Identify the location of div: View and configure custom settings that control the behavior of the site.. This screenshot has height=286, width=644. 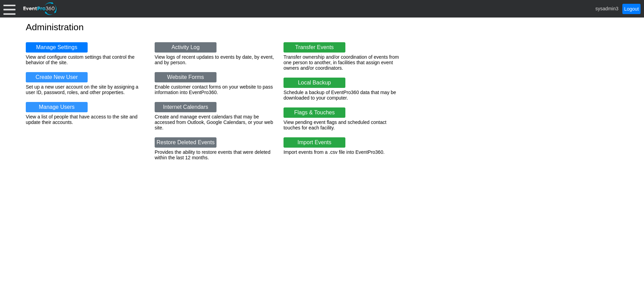
(86, 60).